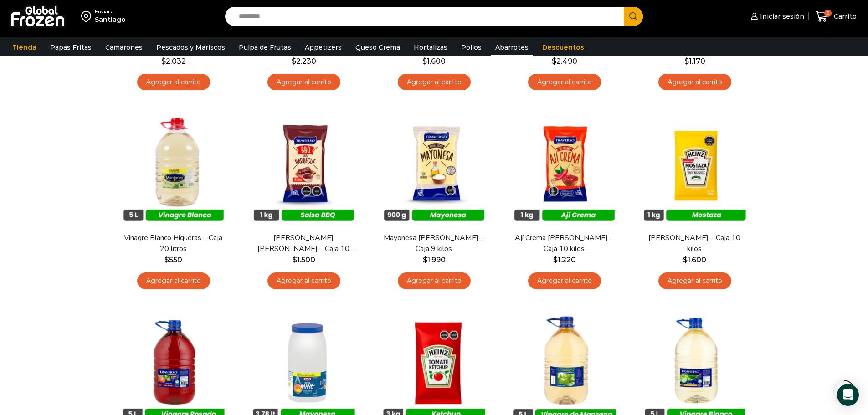 This screenshot has height=415, width=868. Describe the element at coordinates (174, 281) in the screenshot. I see `a: Agregar al carrito: “Vinagre Blanco Higueras - Caja 20 litros”` at that location.